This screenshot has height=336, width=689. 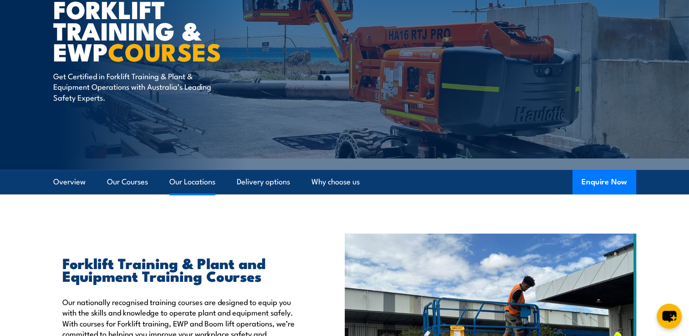 What do you see at coordinates (336, 182) in the screenshot?
I see `a: Why choose us` at bounding box center [336, 182].